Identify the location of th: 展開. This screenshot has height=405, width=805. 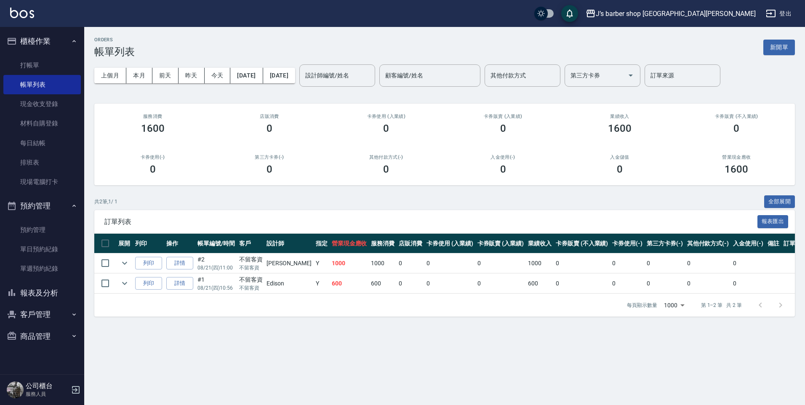
(125, 243).